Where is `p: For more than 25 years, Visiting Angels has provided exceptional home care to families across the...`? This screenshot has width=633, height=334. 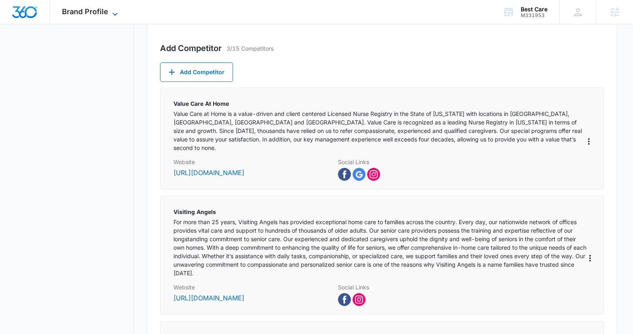 p: For more than 25 years, Visiting Angels has provided exceptional home care to families across the... is located at coordinates (381, 247).